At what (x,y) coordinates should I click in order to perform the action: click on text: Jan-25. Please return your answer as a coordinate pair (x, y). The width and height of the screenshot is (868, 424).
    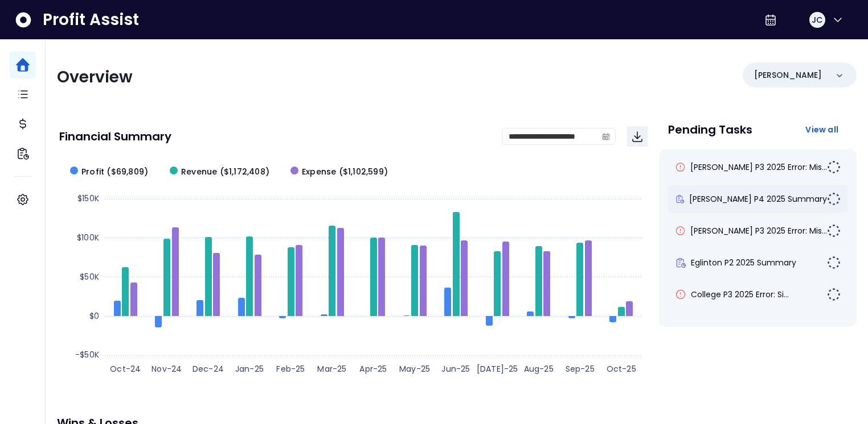
    Looking at the image, I should click on (250, 369).